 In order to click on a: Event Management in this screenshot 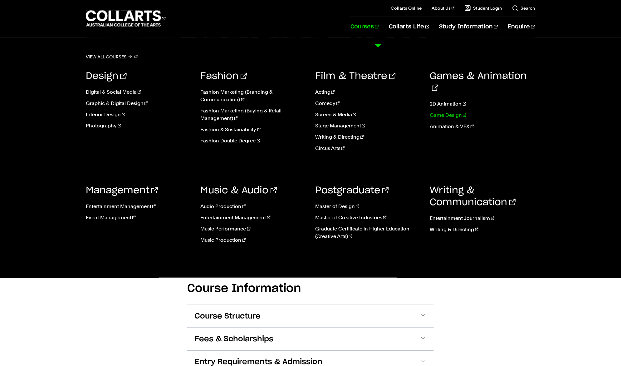, I will do `click(139, 218)`.